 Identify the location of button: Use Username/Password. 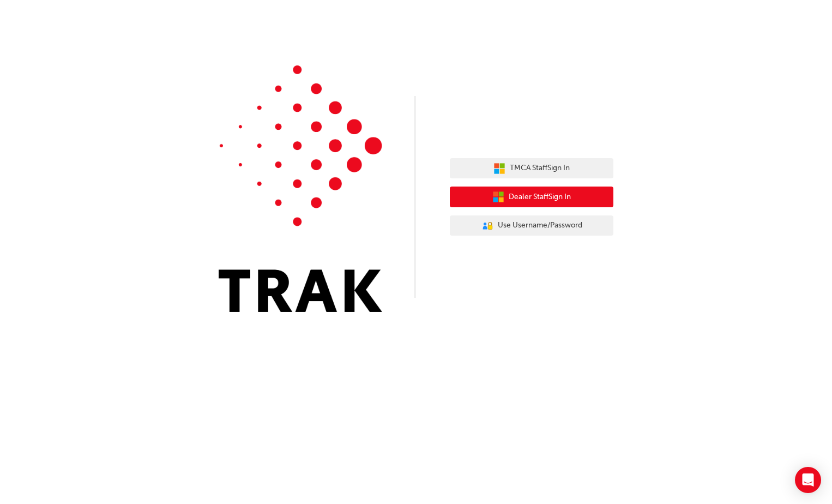
(531, 226).